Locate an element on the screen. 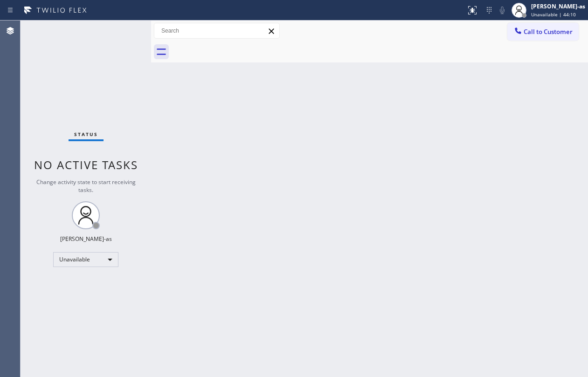  button: Call to Customer is located at coordinates (543, 31).